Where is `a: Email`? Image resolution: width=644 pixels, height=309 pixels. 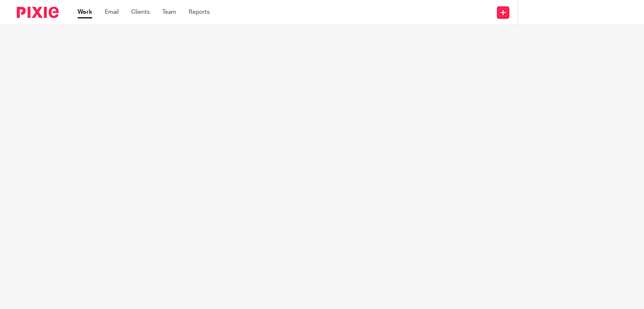 a: Email is located at coordinates (111, 12).